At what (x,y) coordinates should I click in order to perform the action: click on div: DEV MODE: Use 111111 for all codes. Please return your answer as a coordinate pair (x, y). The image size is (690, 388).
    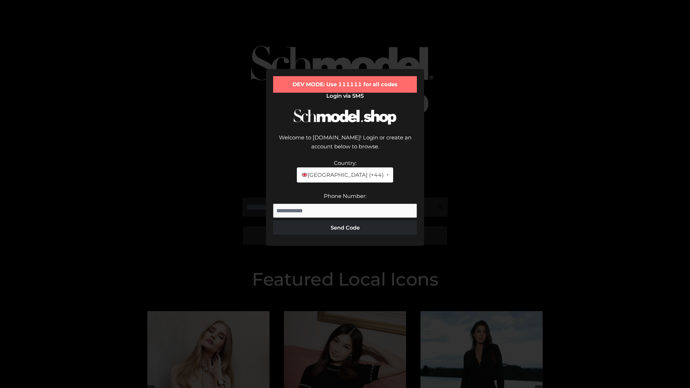
    Looking at the image, I should click on (345, 84).